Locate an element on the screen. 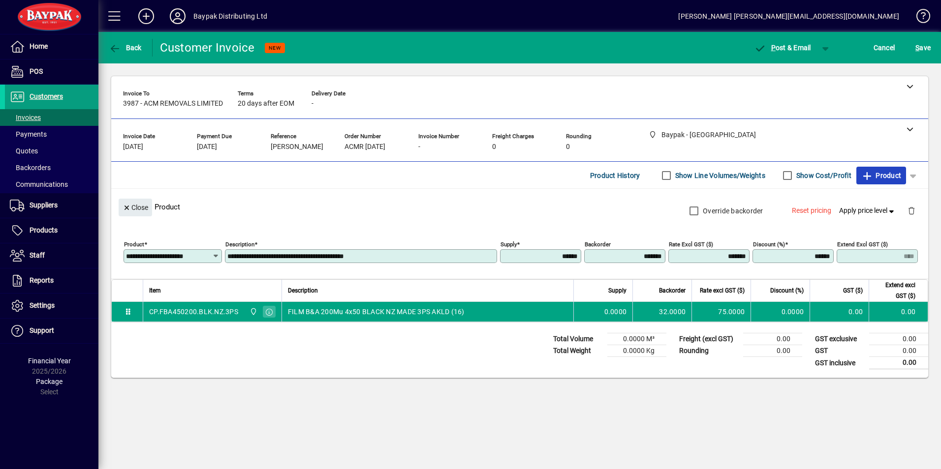 The width and height of the screenshot is (941, 469). td: GST exclusive is located at coordinates (839, 339).